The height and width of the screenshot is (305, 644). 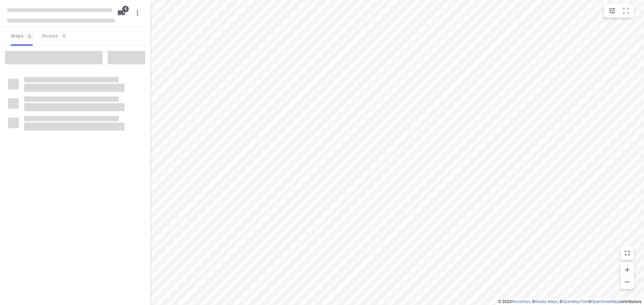 What do you see at coordinates (619, 11) in the screenshot?
I see `div: small contained button group` at bounding box center [619, 11].